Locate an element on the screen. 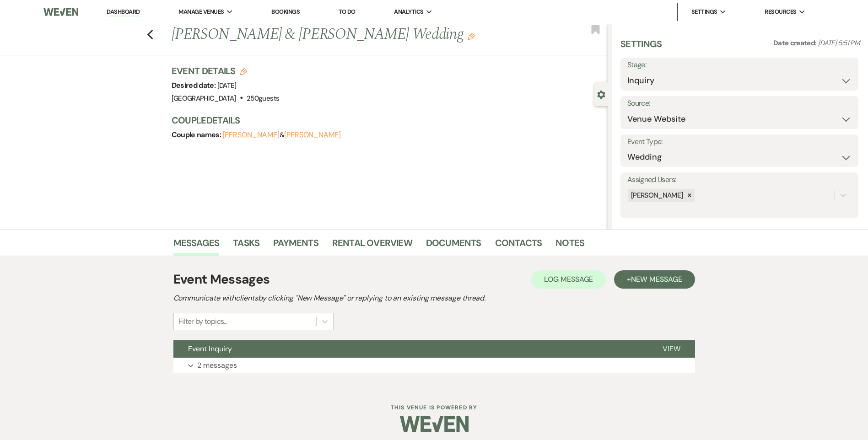  div: Filter by topics... is located at coordinates (202, 322).